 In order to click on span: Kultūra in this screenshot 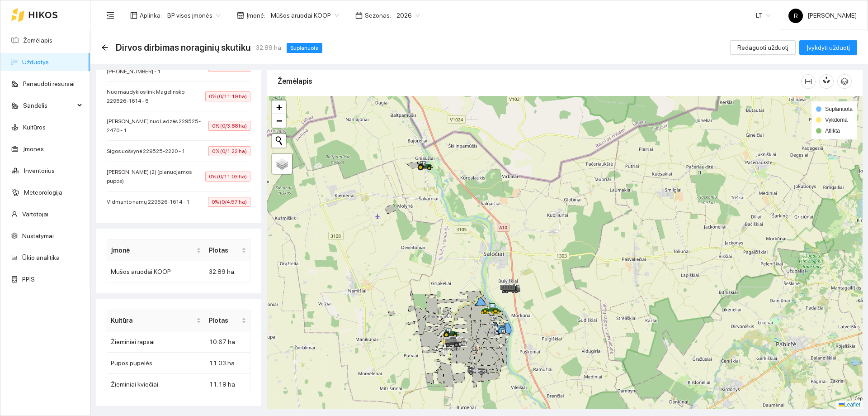, I will do `click(152, 320)`.